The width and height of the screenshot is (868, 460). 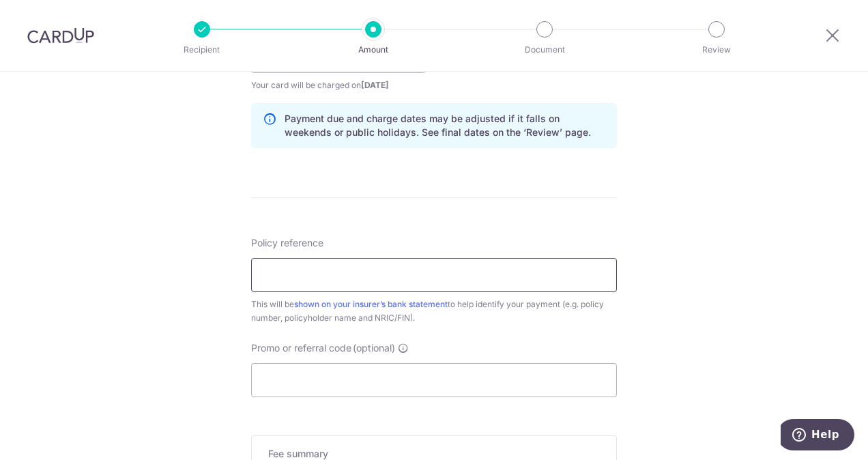 What do you see at coordinates (374, 50) in the screenshot?
I see `p: Amount` at bounding box center [374, 50].